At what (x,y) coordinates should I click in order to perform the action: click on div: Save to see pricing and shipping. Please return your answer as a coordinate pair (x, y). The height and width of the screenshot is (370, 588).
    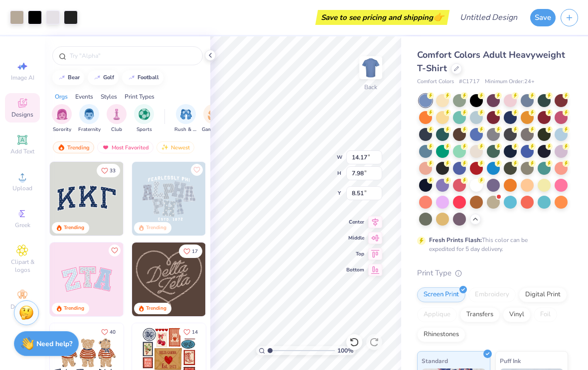
    Looking at the image, I should click on (382, 18).